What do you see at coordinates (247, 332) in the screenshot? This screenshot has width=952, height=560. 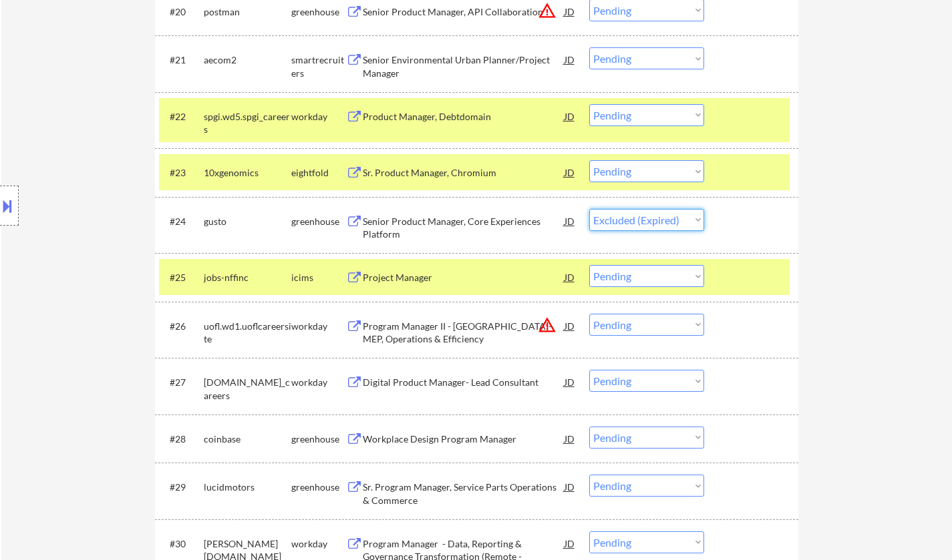 I see `div: uofl.wd1.uoflcareersite` at bounding box center [247, 332].